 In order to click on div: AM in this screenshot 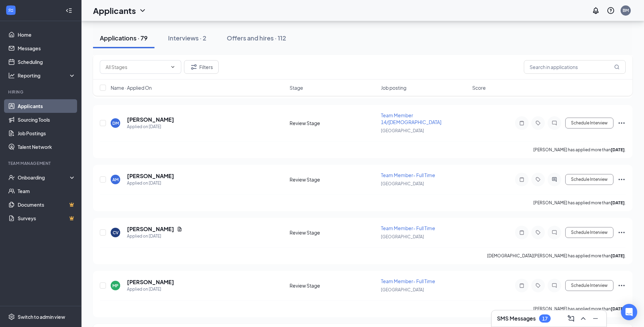, I will do `click(116, 180)`.